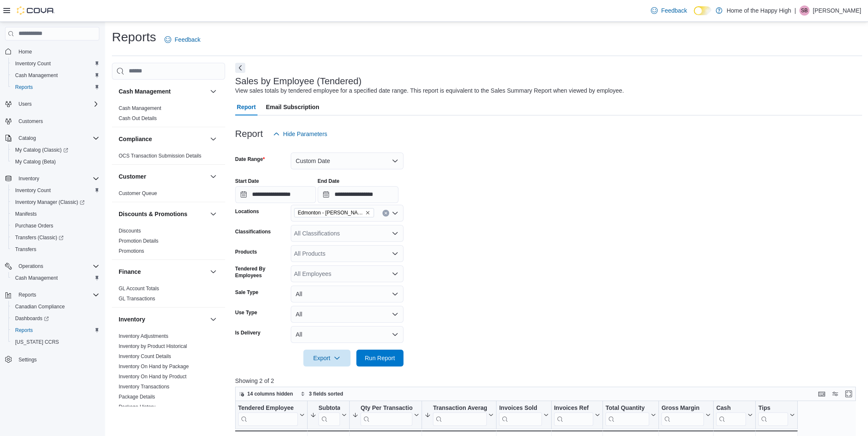 Image resolution: width=868 pixels, height=436 pixels. What do you see at coordinates (52, 215) in the screenshot?
I see `nav: Complex example` at bounding box center [52, 215].